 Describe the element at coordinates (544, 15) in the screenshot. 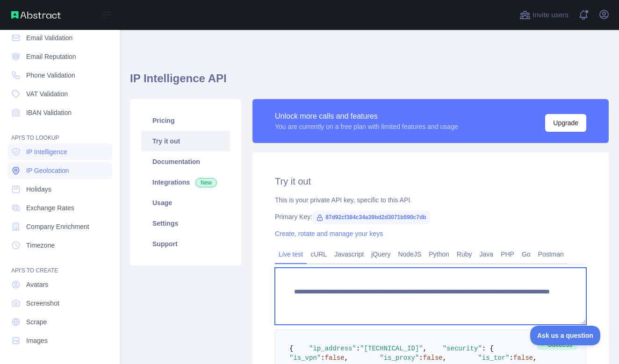

I see `button: Invite users` at that location.